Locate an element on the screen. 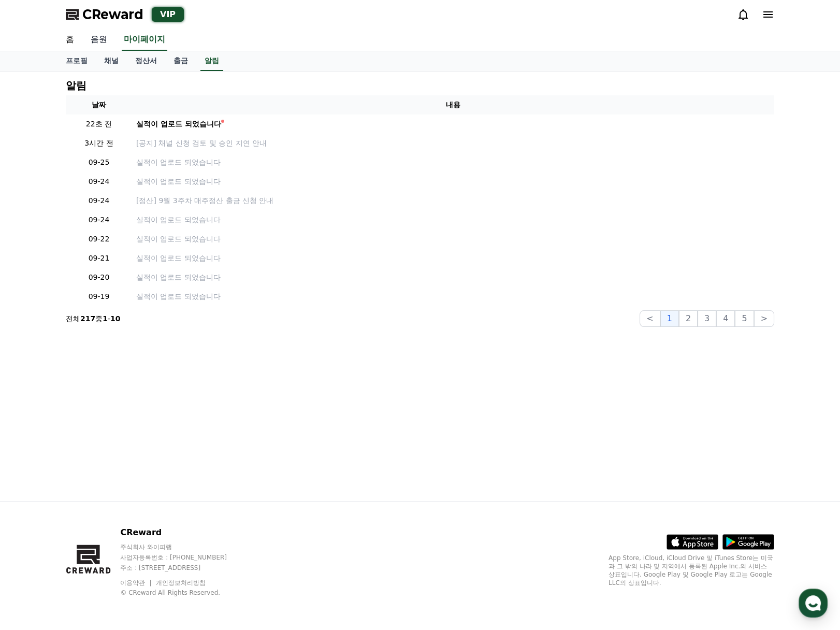 The width and height of the screenshot is (840, 630). p: 09-21 is located at coordinates (99, 258).